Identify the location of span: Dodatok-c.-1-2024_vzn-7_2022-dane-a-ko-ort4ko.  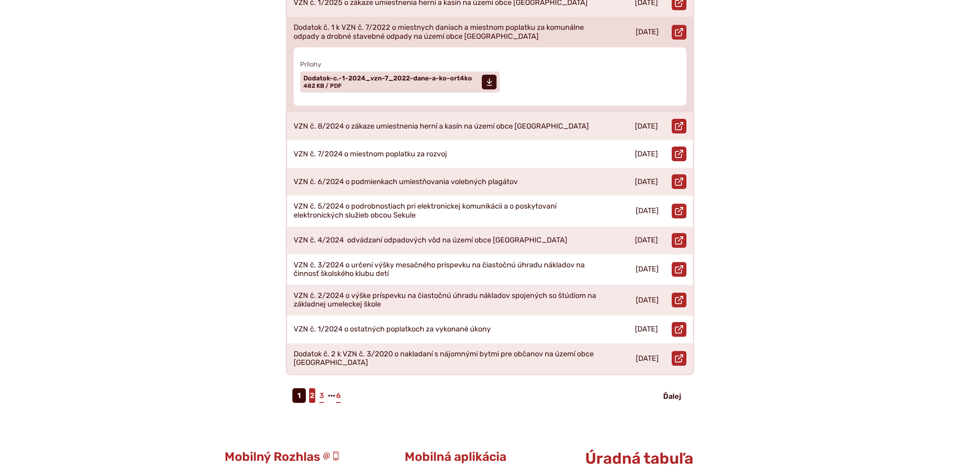
(387, 78).